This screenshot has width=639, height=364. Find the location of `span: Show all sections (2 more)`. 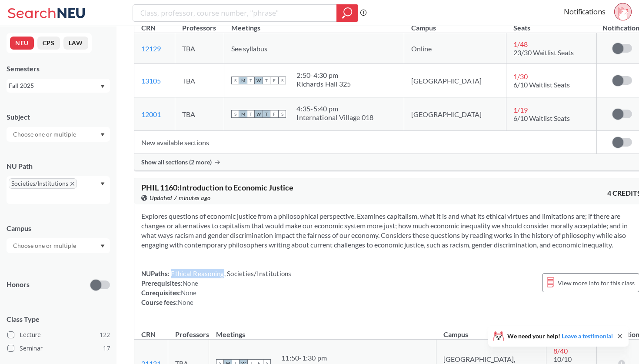

span: Show all sections (2 more) is located at coordinates (177, 162).